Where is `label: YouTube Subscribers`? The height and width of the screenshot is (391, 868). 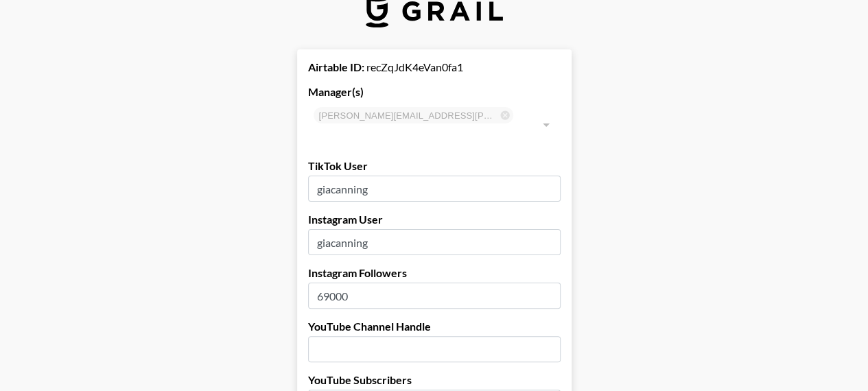
label: YouTube Subscribers is located at coordinates (435, 380).